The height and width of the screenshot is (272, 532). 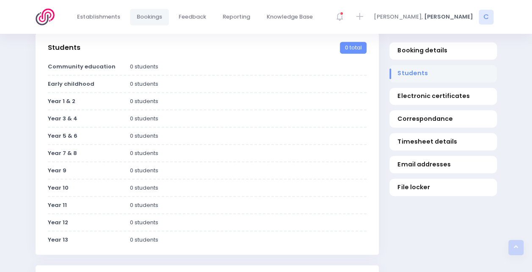 I want to click on strong: Year 13, so click(x=58, y=240).